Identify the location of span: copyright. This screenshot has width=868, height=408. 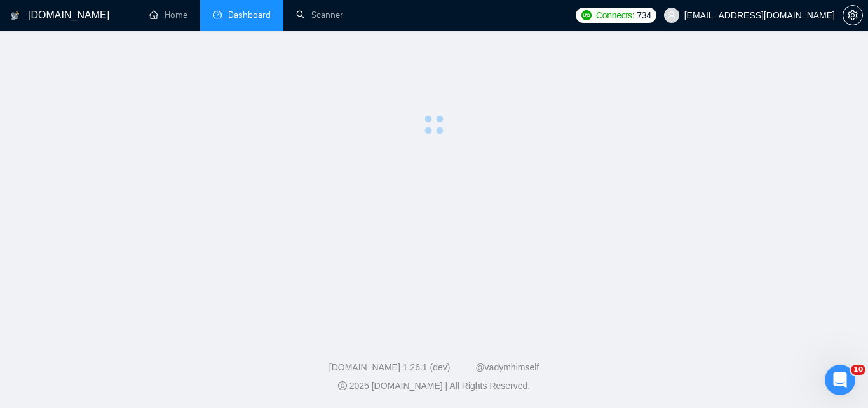
(343, 386).